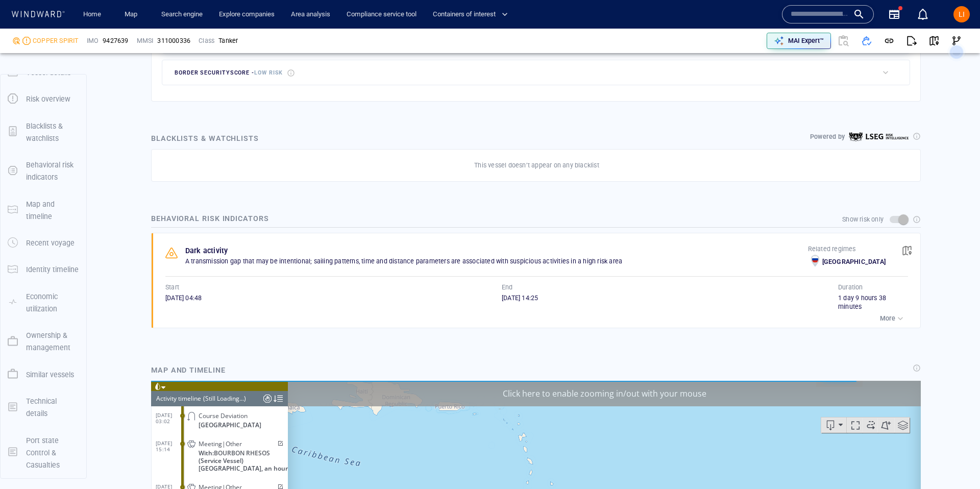 The height and width of the screenshot is (489, 980). What do you see at coordinates (912, 41) in the screenshot?
I see `button: Export report` at bounding box center [912, 41].